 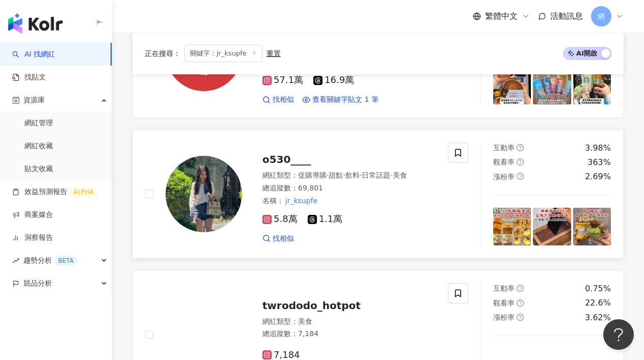 I want to click on a: 網紅管理, so click(x=39, y=123).